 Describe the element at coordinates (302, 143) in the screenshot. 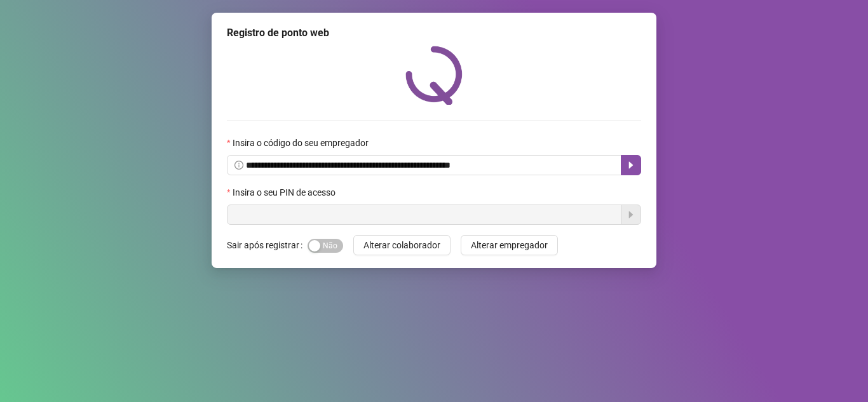

I see `label: Insira o código do seu empregador` at that location.